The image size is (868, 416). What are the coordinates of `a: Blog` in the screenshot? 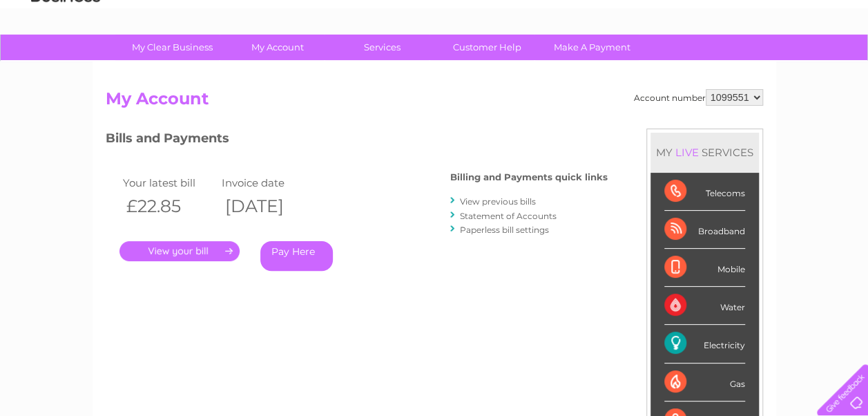 It's located at (758, 63).